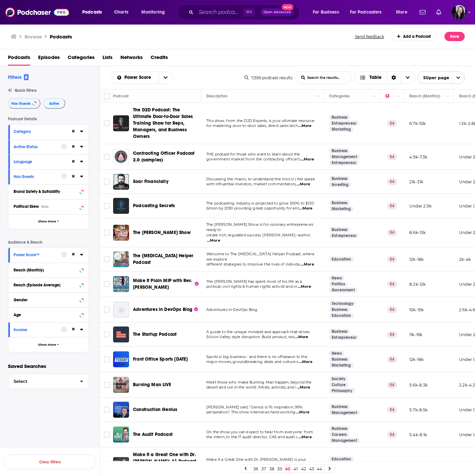 The image size is (475, 476). I want to click on a: Brand Safety & Suitability, so click(48, 191).